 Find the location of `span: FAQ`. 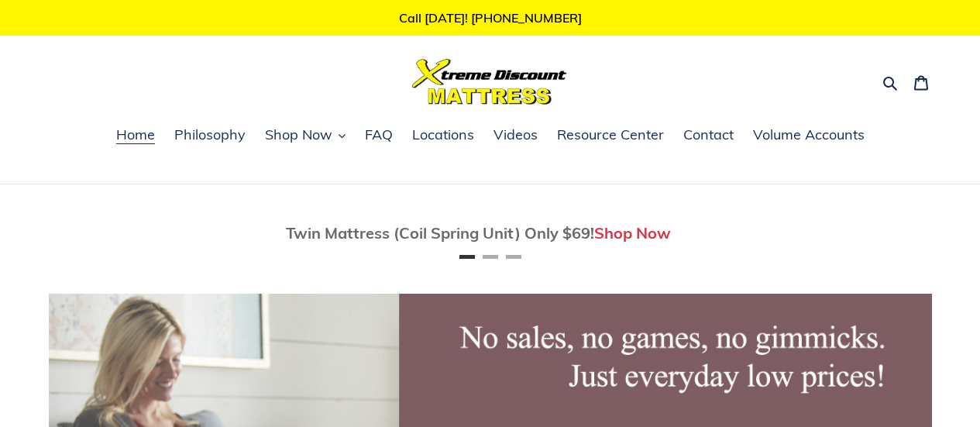

span: FAQ is located at coordinates (379, 135).